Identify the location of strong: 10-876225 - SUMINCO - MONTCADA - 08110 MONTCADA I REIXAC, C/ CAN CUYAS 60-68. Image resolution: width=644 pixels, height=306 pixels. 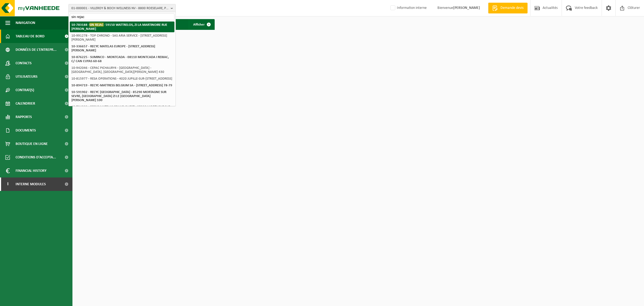
(120, 59).